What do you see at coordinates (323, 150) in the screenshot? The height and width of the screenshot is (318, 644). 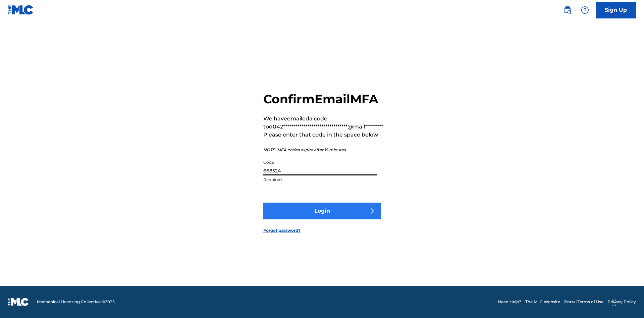 I see `p: NOTE: MFA codes expire after 15 minutes` at bounding box center [323, 150].